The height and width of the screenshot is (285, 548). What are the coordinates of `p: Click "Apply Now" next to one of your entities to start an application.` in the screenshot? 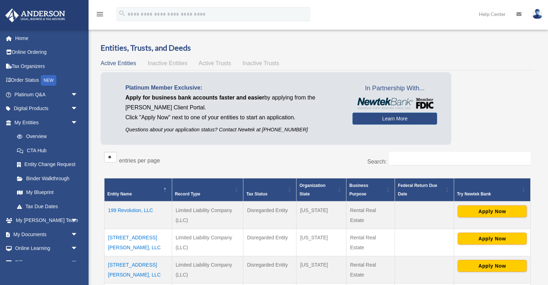 It's located at (234, 118).